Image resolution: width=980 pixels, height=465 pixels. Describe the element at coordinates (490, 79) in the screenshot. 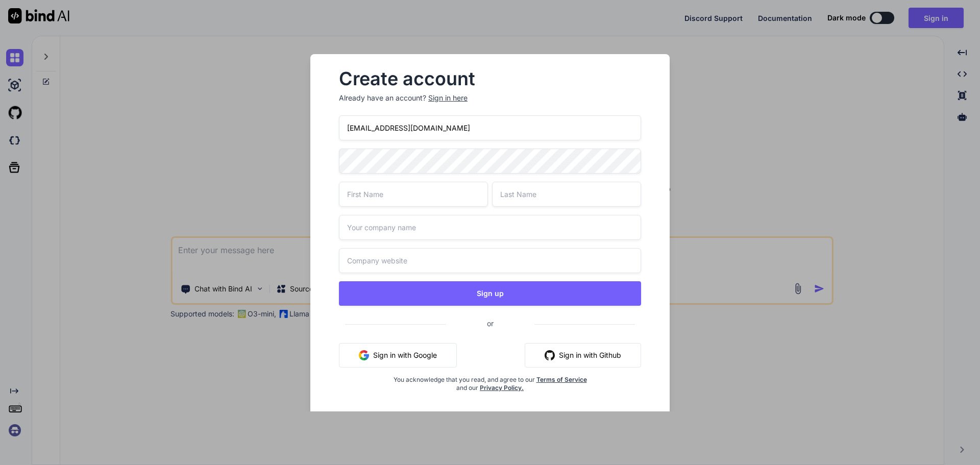

I see `h2: Create account` at that location.